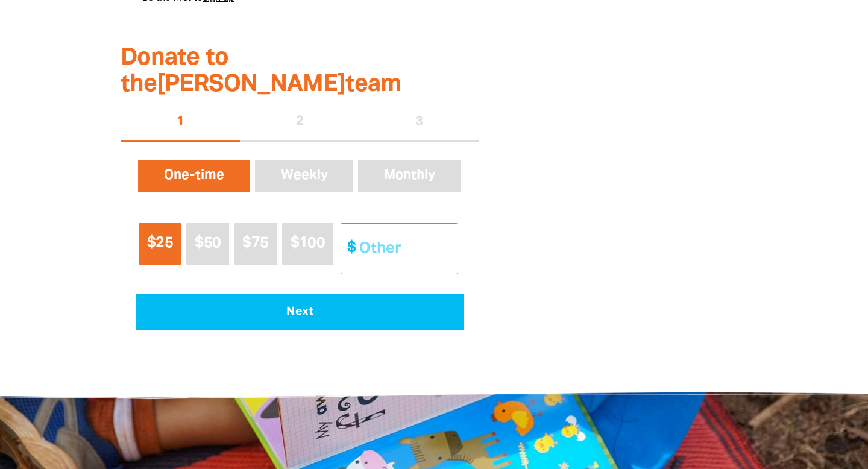  What do you see at coordinates (207, 243) in the screenshot?
I see `span: $50` at bounding box center [207, 243].